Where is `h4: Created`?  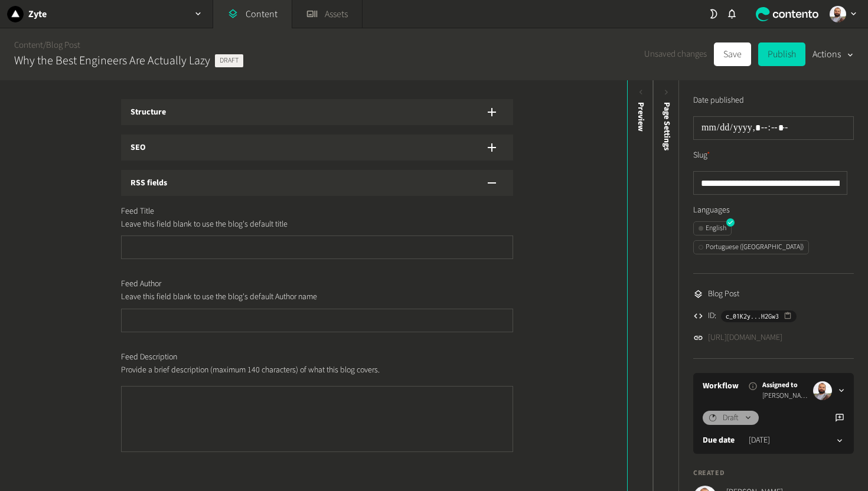 h4: Created is located at coordinates (774, 473).